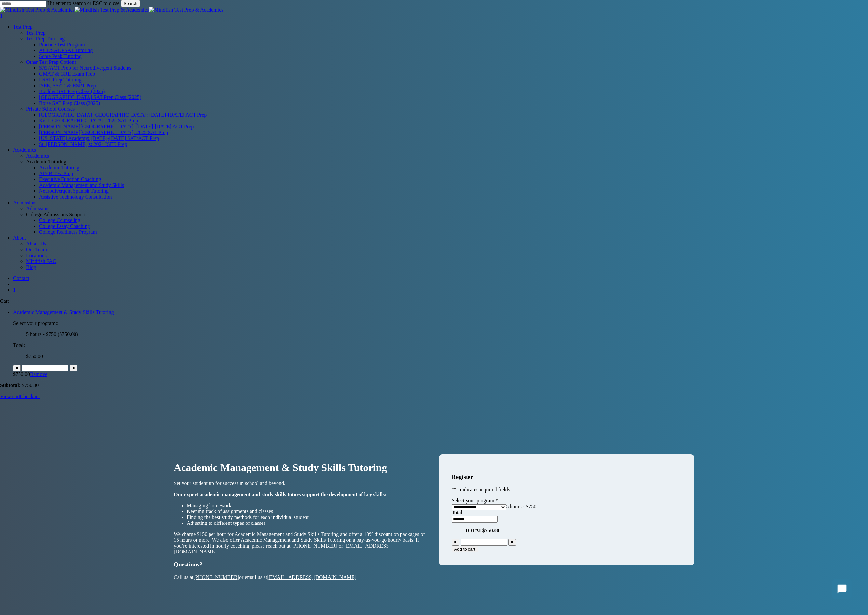 The image size is (868, 615). I want to click on span: Executive Function Coaching, so click(70, 179).